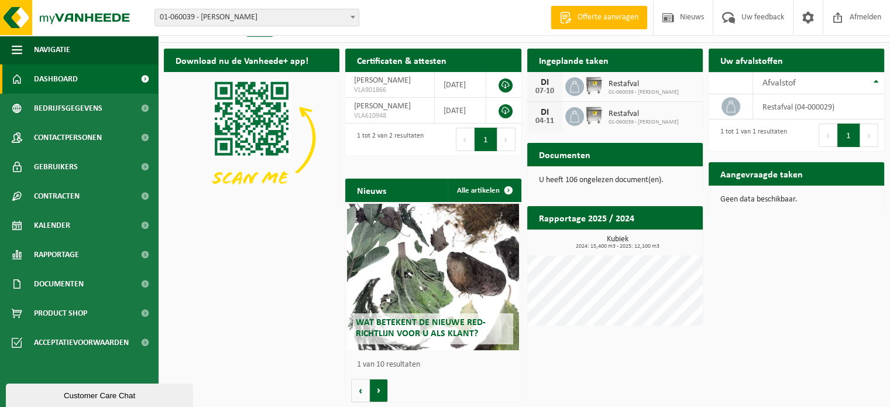 The image size is (890, 407). I want to click on span: Navigatie, so click(52, 50).